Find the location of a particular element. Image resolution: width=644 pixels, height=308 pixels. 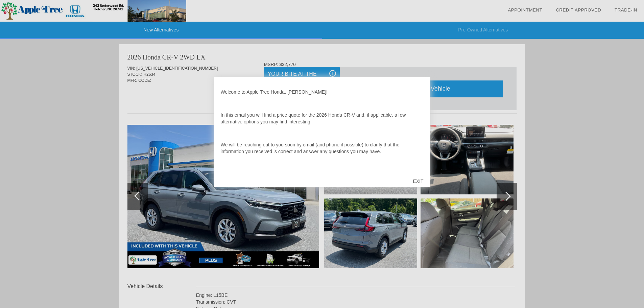

a: Credit Approved is located at coordinates (578, 10).